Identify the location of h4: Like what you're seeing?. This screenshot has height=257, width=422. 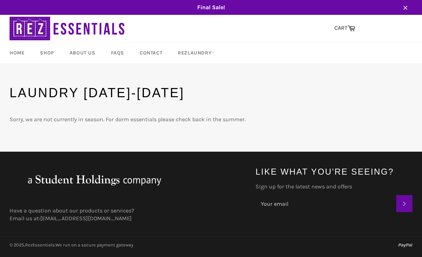
(334, 172).